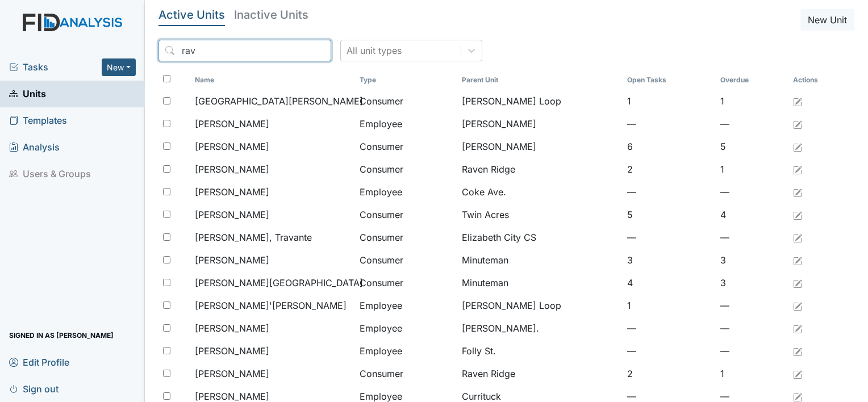  Describe the element at coordinates (540, 351) in the screenshot. I see `td: Folly St.` at that location.